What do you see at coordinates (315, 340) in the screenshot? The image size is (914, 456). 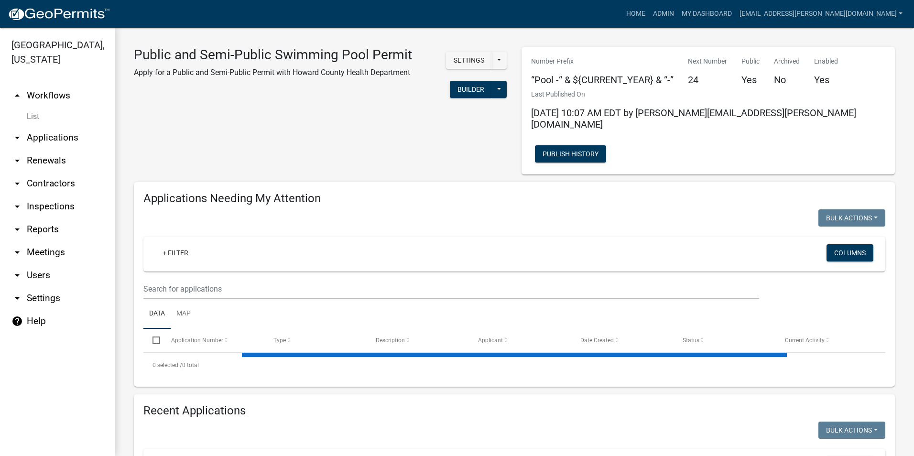 I see `datatable-header-cell: Type` at bounding box center [315, 340].